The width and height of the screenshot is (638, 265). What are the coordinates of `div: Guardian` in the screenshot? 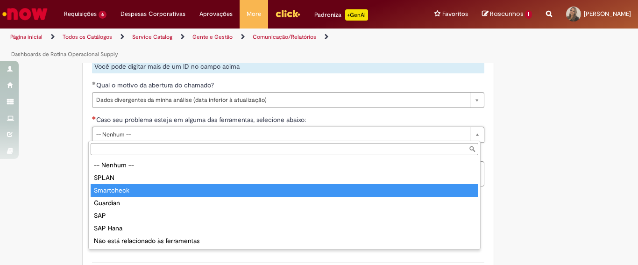 It's located at (284, 203).